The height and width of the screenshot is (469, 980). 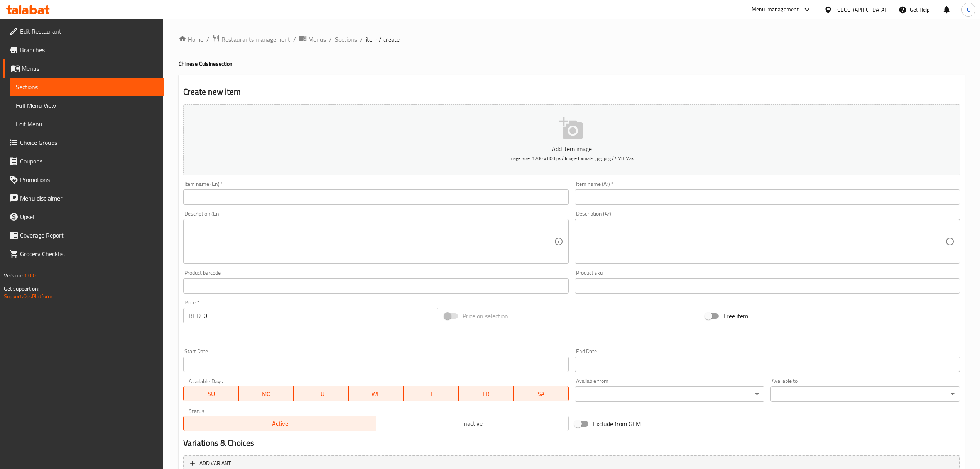 What do you see at coordinates (280, 423) in the screenshot?
I see `span: Active` at bounding box center [280, 423].